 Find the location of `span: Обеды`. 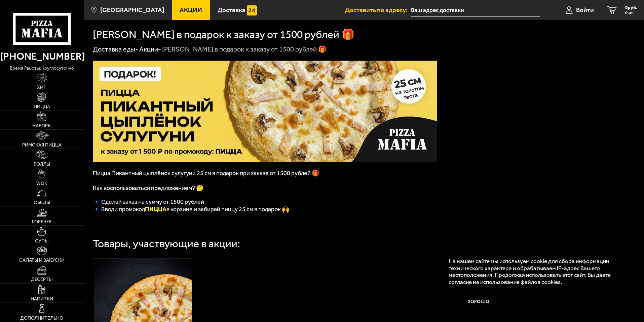

span: Обеды is located at coordinates (42, 203).